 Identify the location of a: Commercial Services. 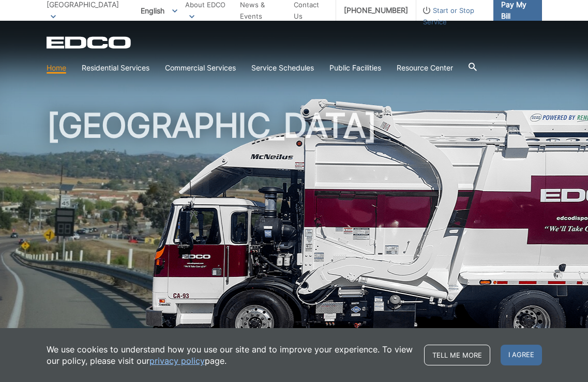
(200, 68).